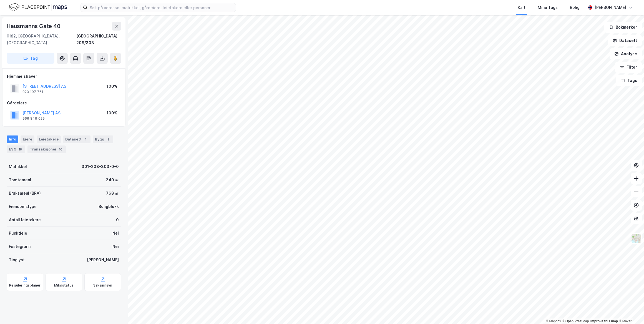  What do you see at coordinates (64, 103) in the screenshot?
I see `div: Gårdeiere` at bounding box center [64, 103].